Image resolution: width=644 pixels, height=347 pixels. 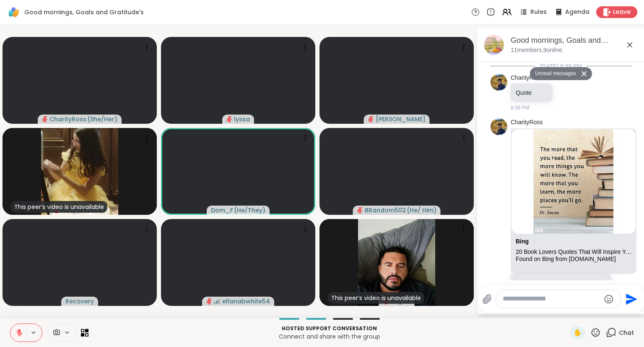 What do you see at coordinates (249, 210) in the screenshot?
I see `span: ( He/They )` at bounding box center [249, 210].